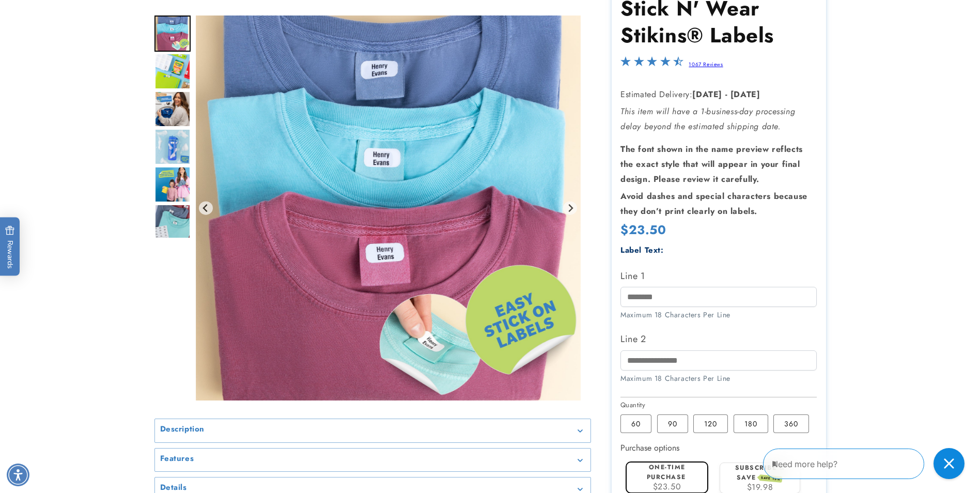 This screenshot has height=493, width=980. Describe the element at coordinates (173, 109) in the screenshot. I see `div: Go to slide 6` at that location.